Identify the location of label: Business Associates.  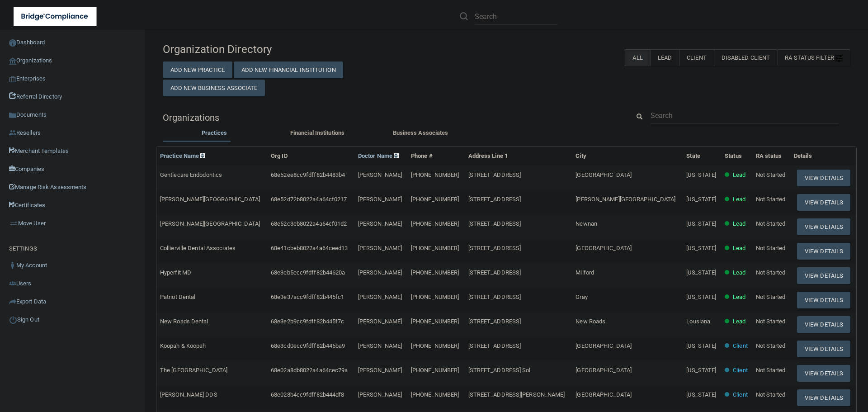
(420, 133).